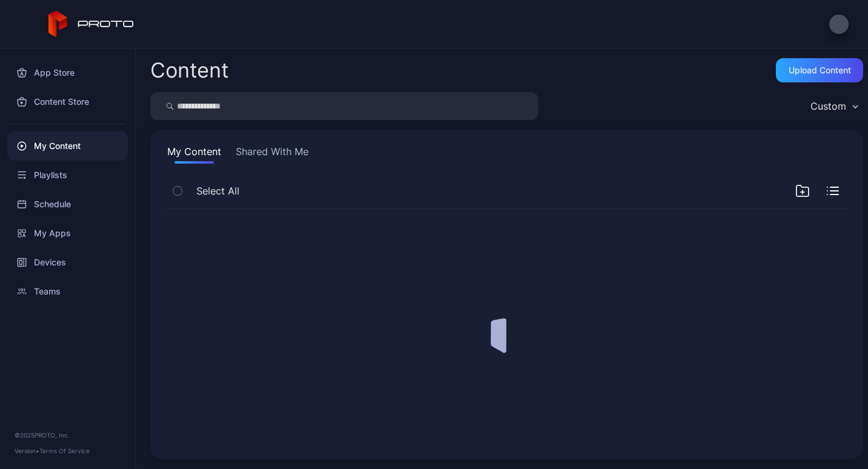  What do you see at coordinates (820, 70) in the screenshot?
I see `button: Upload Content` at bounding box center [820, 70].